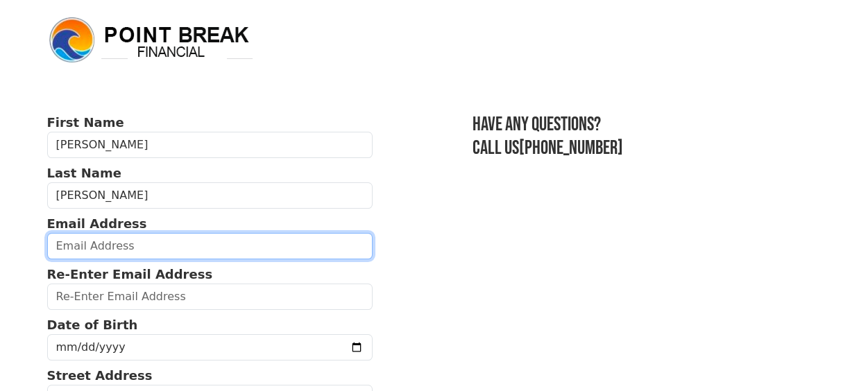  Describe the element at coordinates (84, 173) in the screenshot. I see `strong: Last Name` at that location.